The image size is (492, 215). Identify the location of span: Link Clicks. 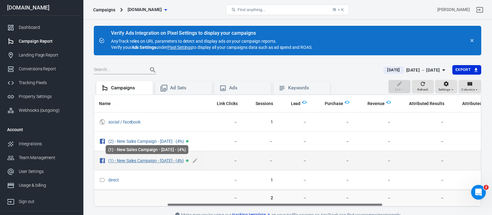
(227, 104).